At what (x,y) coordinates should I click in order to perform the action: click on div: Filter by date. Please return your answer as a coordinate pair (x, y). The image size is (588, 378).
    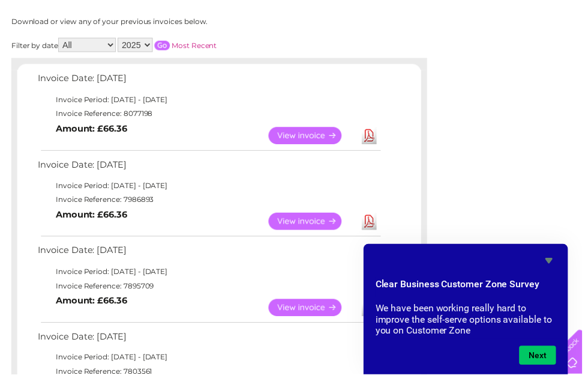
    Looking at the image, I should click on (169, 45).